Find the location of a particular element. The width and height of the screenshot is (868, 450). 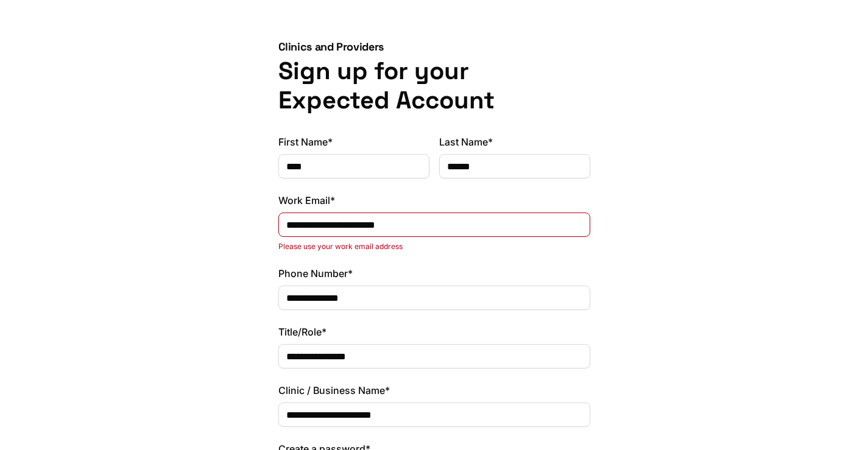

label: Phone Number* is located at coordinates (435, 273).